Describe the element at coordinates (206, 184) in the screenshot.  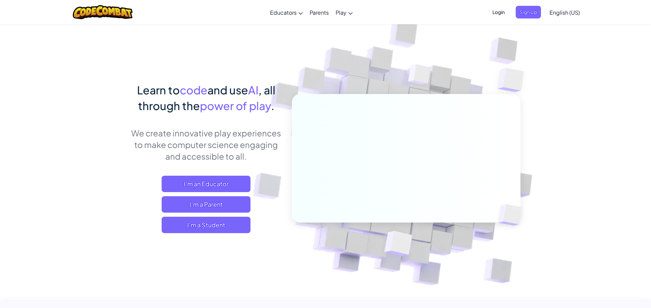
I see `a: I'm an Educator` at that location.